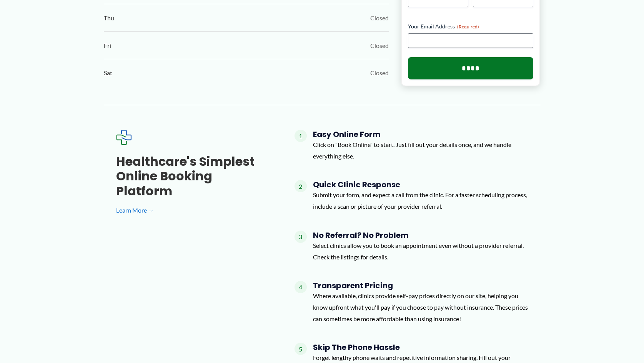 The width and height of the screenshot is (644, 363). What do you see at coordinates (420, 308) in the screenshot?
I see `p: Where available, clinics provide self-pay prices directly on our site, helping you know upfront w...` at bounding box center [420, 308].